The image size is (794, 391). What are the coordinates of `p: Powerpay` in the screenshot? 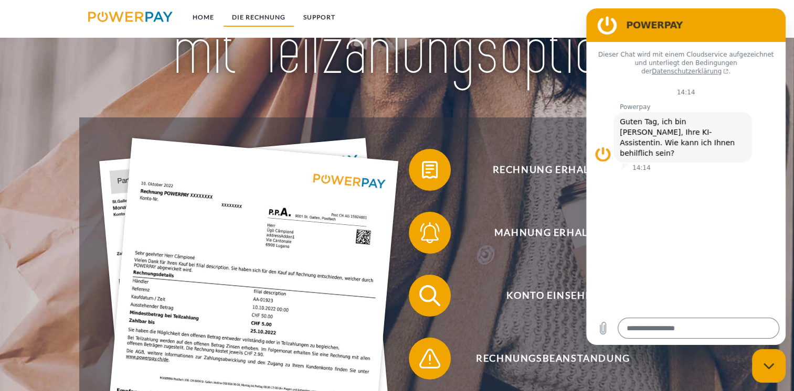 It's located at (116, 99).